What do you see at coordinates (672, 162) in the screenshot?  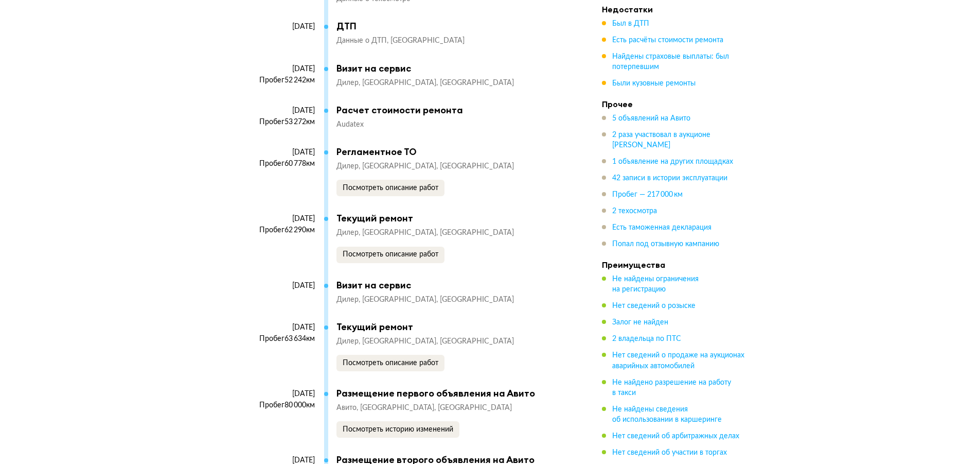 I see `span: 1 объявление на других площадках` at bounding box center [672, 162].